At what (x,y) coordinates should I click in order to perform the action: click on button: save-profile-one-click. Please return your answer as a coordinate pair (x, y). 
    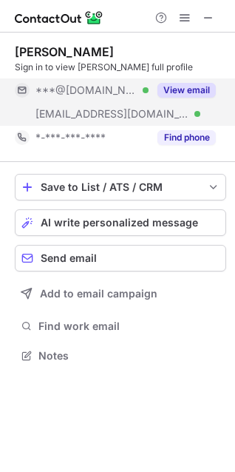
    Looking at the image, I should click on (121, 187).